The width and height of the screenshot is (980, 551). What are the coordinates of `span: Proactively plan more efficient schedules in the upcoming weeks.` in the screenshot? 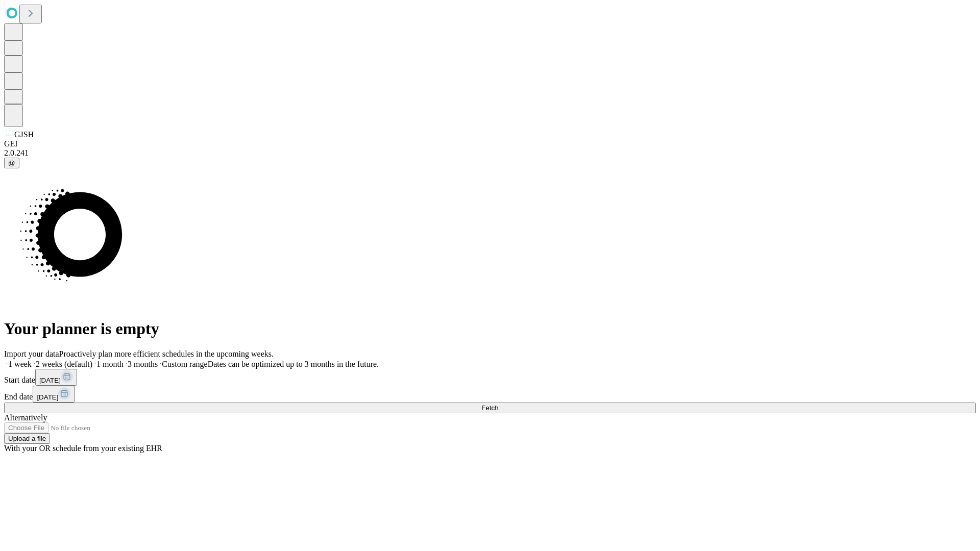 It's located at (166, 353).